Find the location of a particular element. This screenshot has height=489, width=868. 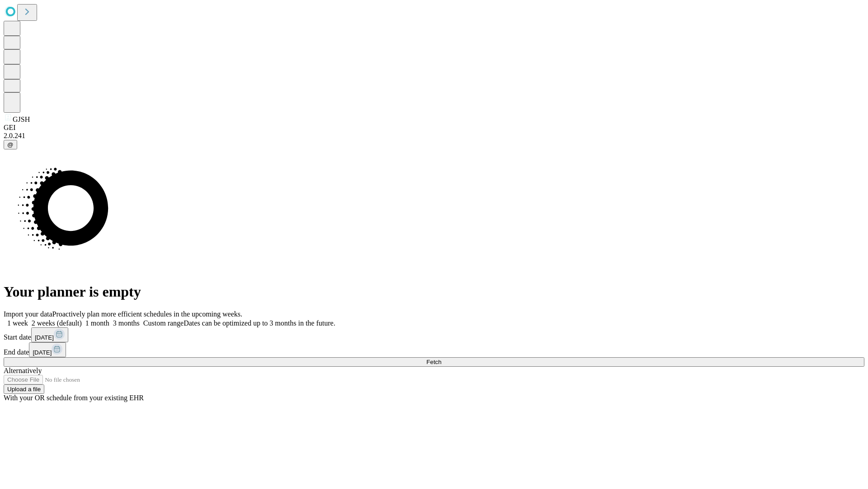

span: 1 week is located at coordinates (18, 322).